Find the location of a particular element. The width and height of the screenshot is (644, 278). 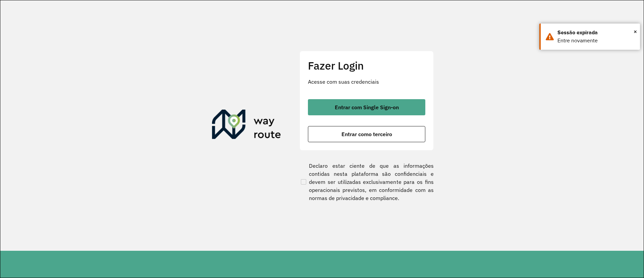

label: Declaro estar ciente de que as informações contidas nesta plataforma são confidenciais e devem se... is located at coordinates (366, 182).